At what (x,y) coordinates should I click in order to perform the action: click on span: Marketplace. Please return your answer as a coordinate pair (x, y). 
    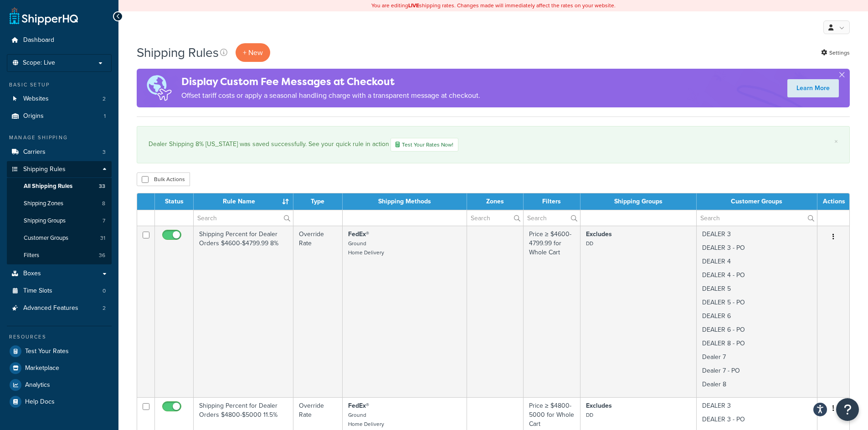
    Looking at the image, I should click on (42, 368).